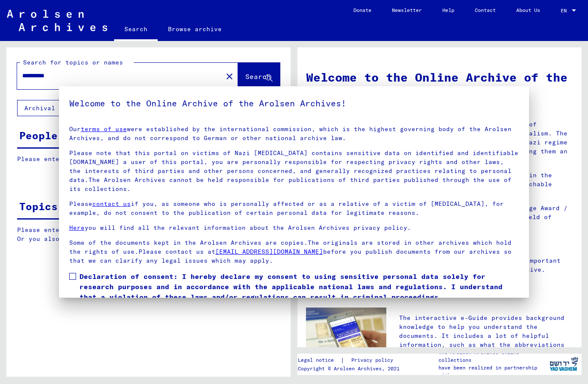  Describe the element at coordinates (294, 208) in the screenshot. I see `p: Please if you, as someone who is personally affected or as a relative of a victim of [MEDICAL_DAT...` at that location.